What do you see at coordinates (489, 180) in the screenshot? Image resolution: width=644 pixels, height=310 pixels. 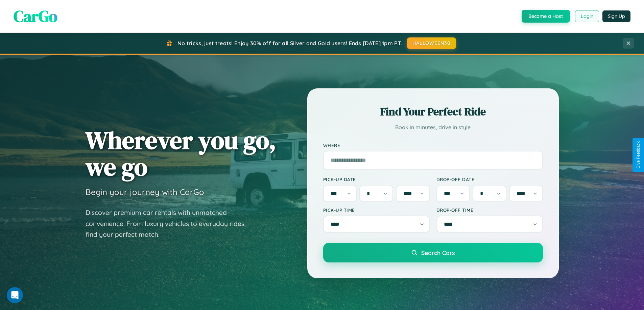 I see `label: Drop-off Date` at bounding box center [489, 180].